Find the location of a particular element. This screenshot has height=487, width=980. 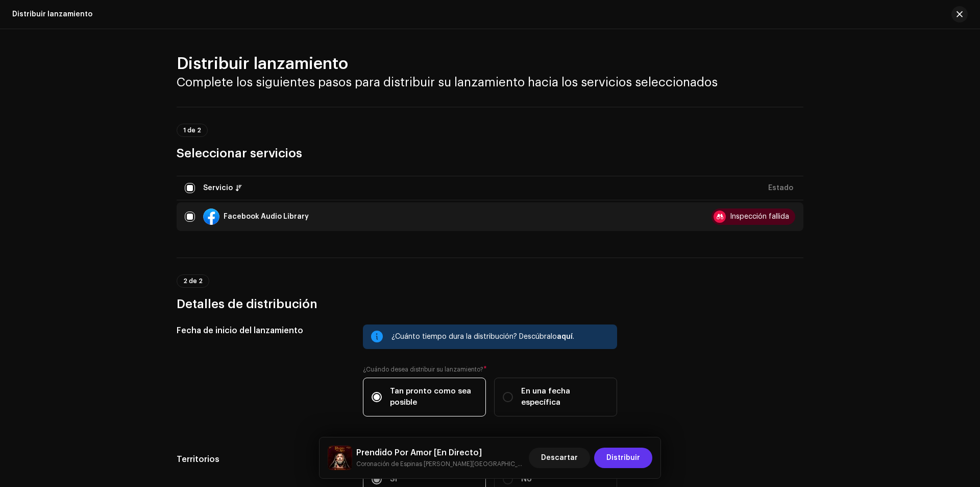

h3: Seleccionar servicios is located at coordinates (490, 153).